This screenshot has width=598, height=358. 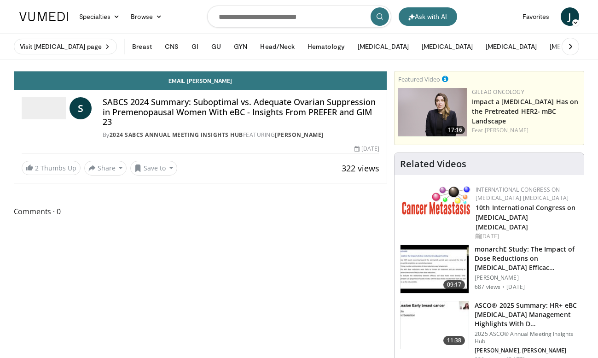 What do you see at coordinates (428, 17) in the screenshot?
I see `button: Ask with AI` at bounding box center [428, 17].